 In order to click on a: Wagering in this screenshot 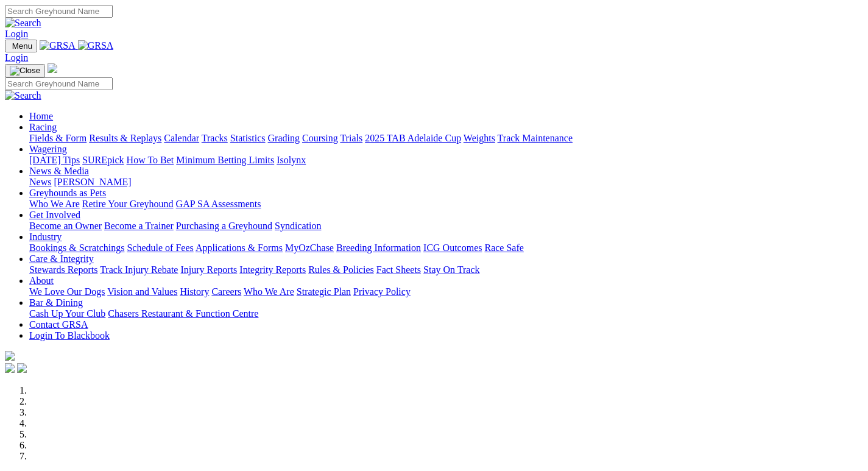, I will do `click(48, 149)`.